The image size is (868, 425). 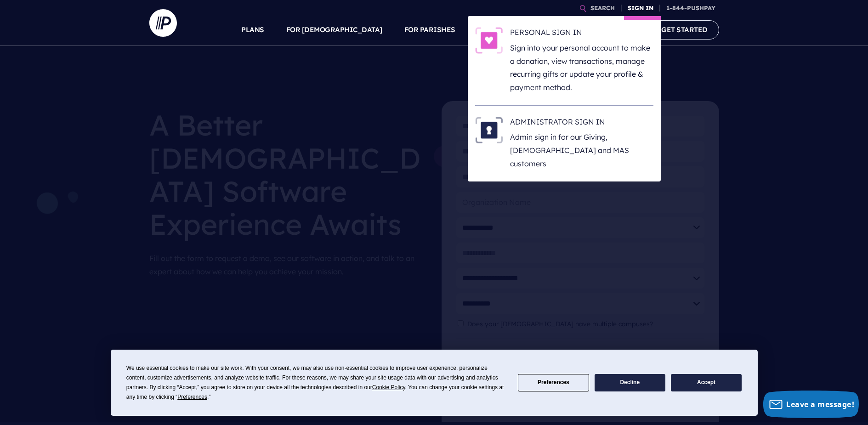 What do you see at coordinates (564, 143) in the screenshot?
I see `a: ADMINISTRATOR SIGN IN - Illustration ADMINISTRATOR SIGN IN Admin sign in for our Giving, [DEMOGRA...` at bounding box center [564, 143].